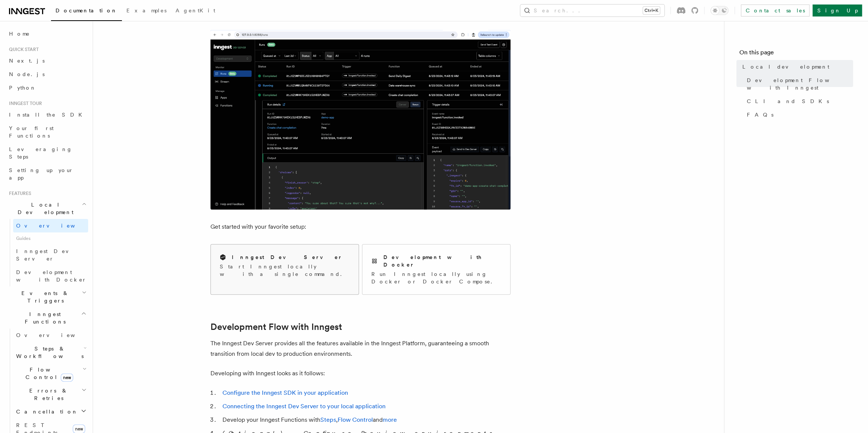 This screenshot has width=868, height=433. I want to click on h2: Inngest Dev Server, so click(287, 257).